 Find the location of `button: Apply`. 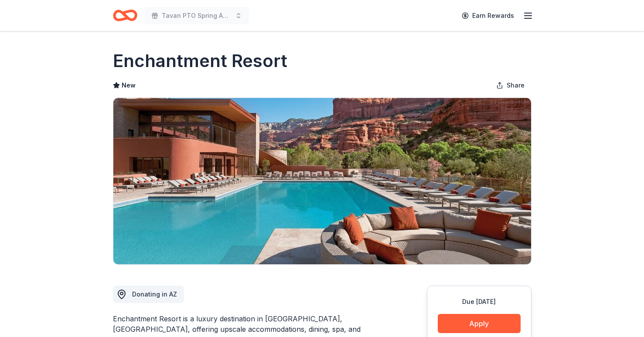

button: Apply is located at coordinates (479, 324).